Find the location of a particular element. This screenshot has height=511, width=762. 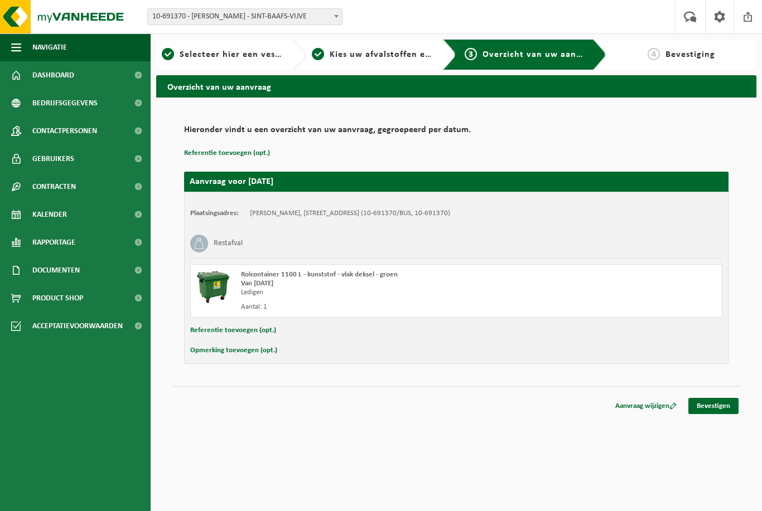

span: 1 is located at coordinates (168, 54).